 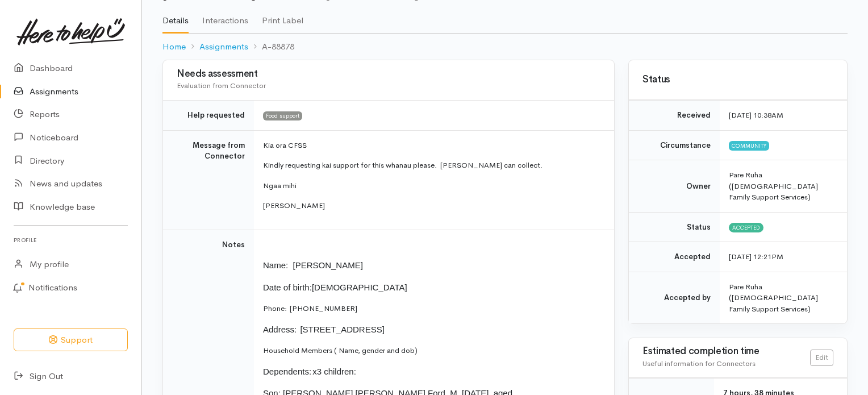 What do you see at coordinates (209, 115) in the screenshot?
I see `td: Help requested` at bounding box center [209, 115].